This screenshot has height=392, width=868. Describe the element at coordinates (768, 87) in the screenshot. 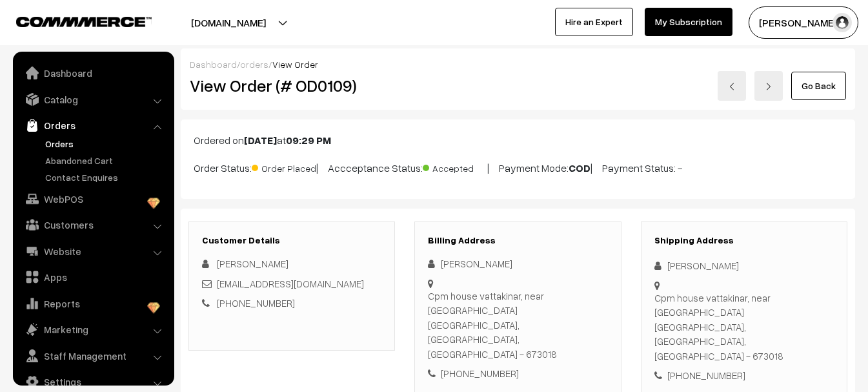

I see `img: right-arrow.png` at that location.